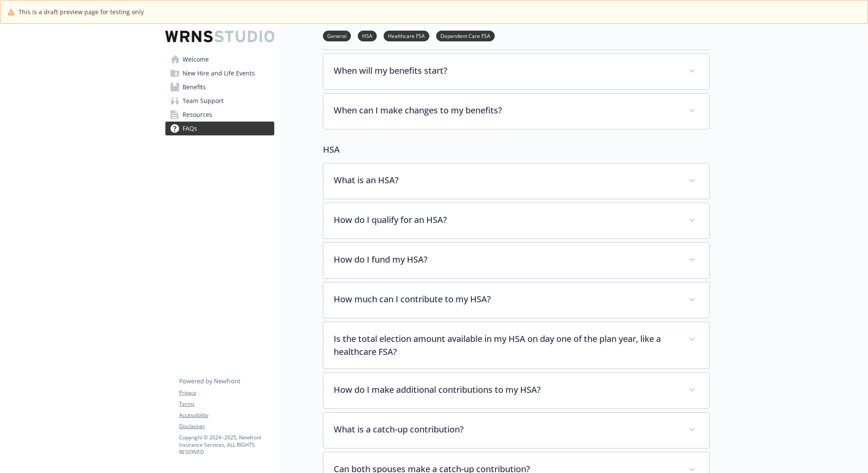  I want to click on a: Resources, so click(219, 114).